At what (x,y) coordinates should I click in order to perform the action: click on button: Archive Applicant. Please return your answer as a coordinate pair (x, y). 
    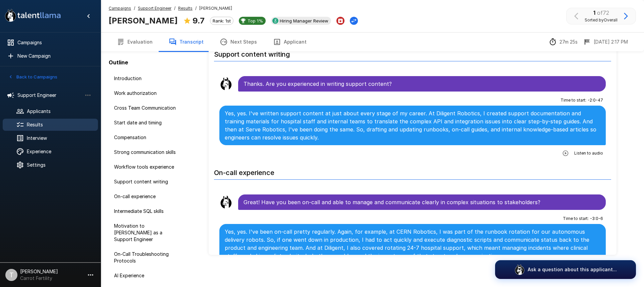
    Looking at the image, I should click on (340, 21).